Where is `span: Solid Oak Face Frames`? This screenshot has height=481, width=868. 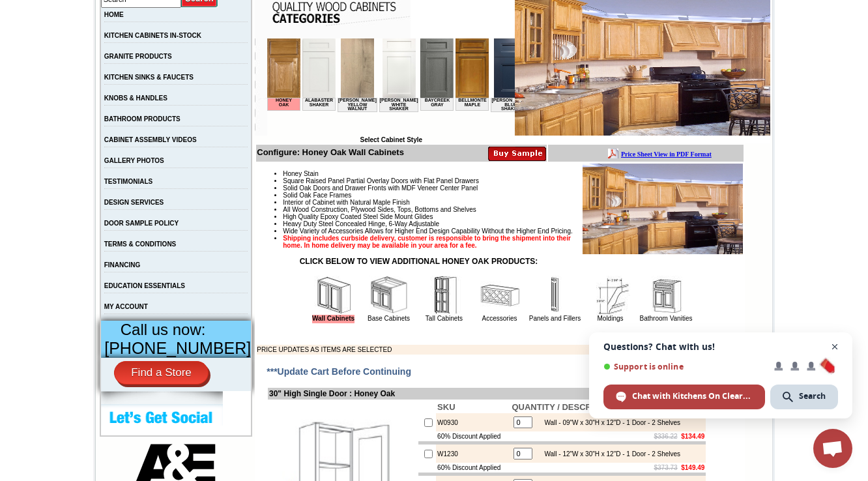 span: Solid Oak Face Frames is located at coordinates (317, 195).